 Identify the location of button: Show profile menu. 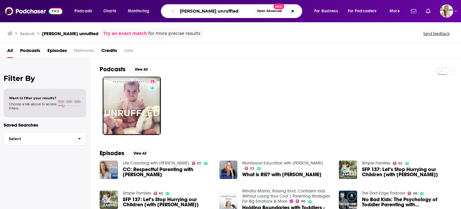
(447, 11).